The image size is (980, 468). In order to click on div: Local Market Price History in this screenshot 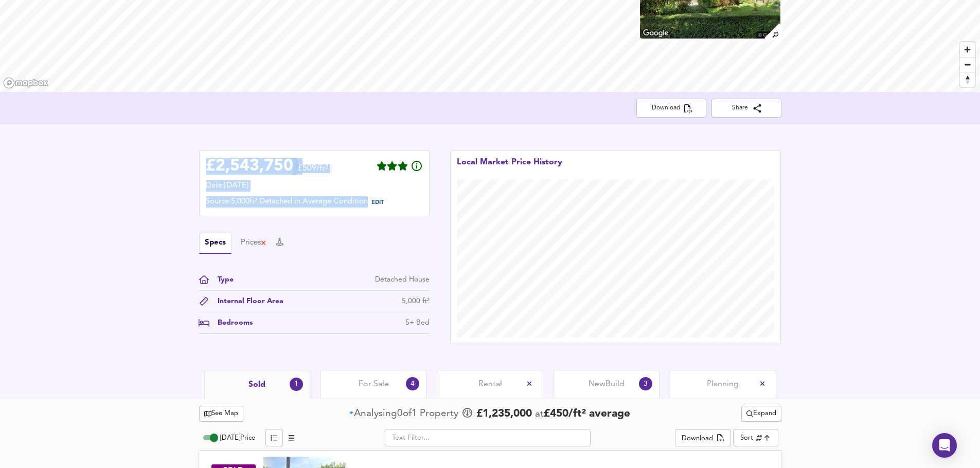, I will do `click(509, 168)`.